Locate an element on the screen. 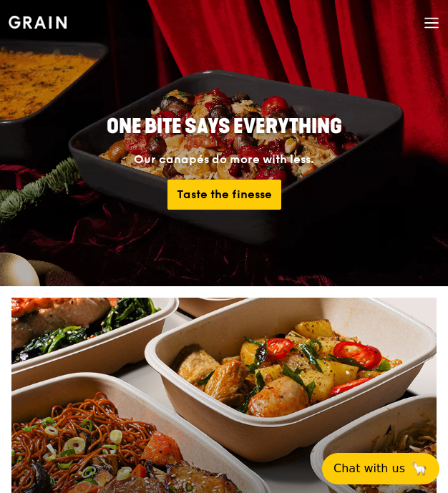 The width and height of the screenshot is (448, 493). div: Our canapés do more with less. is located at coordinates (223, 160).